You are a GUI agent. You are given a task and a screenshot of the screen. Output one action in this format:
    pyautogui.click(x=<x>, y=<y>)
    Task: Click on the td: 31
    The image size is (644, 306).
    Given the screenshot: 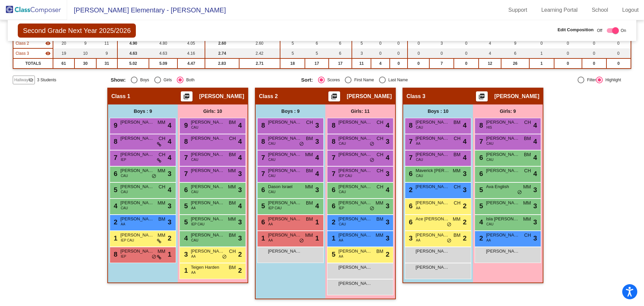 What is the action you would take?
    pyautogui.click(x=107, y=63)
    